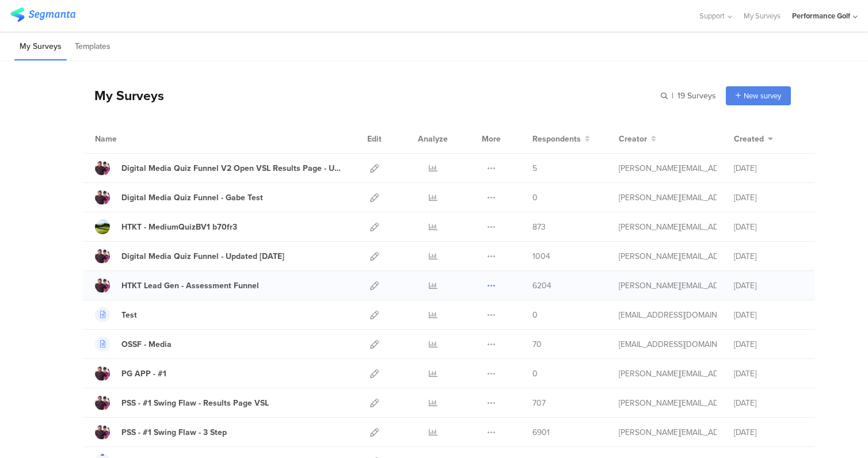 The height and width of the screenshot is (458, 868). I want to click on span: Creator, so click(633, 139).